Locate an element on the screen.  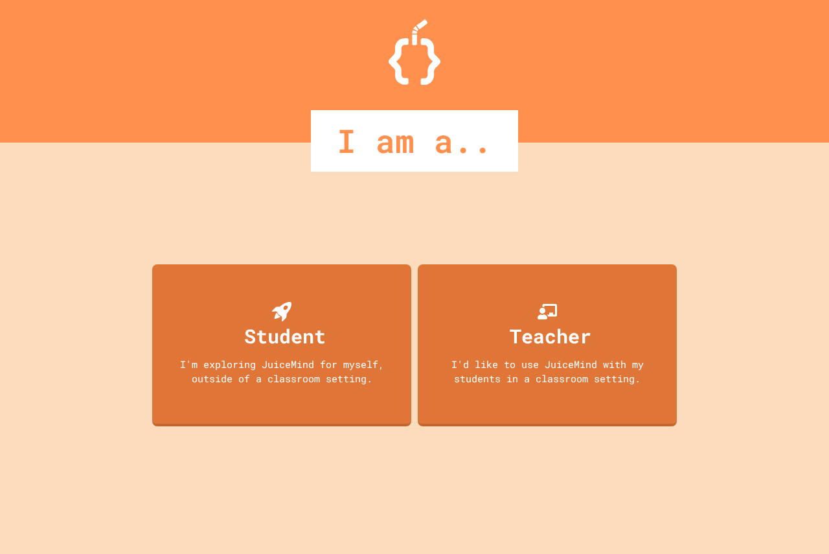
div: I am a.. is located at coordinates (415, 141).